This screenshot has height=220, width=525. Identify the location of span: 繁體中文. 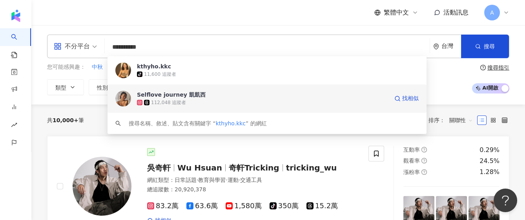
(396, 13).